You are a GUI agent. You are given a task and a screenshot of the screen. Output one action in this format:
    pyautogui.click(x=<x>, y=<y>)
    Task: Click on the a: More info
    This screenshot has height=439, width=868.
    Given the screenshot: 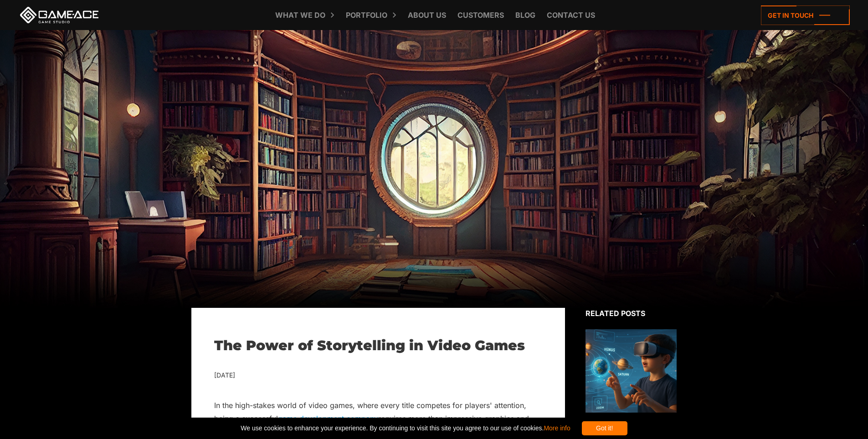 What is the action you would take?
    pyautogui.click(x=557, y=428)
    